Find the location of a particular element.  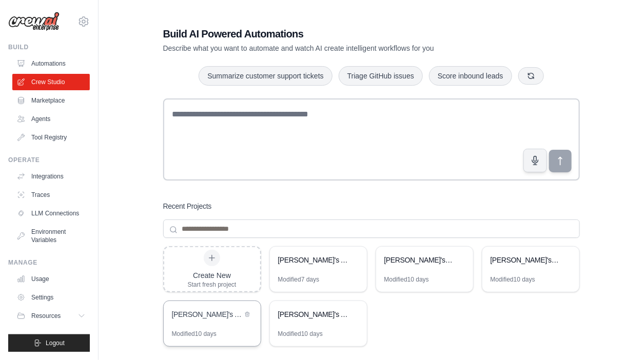

a: Marketplace is located at coordinates (51, 101).